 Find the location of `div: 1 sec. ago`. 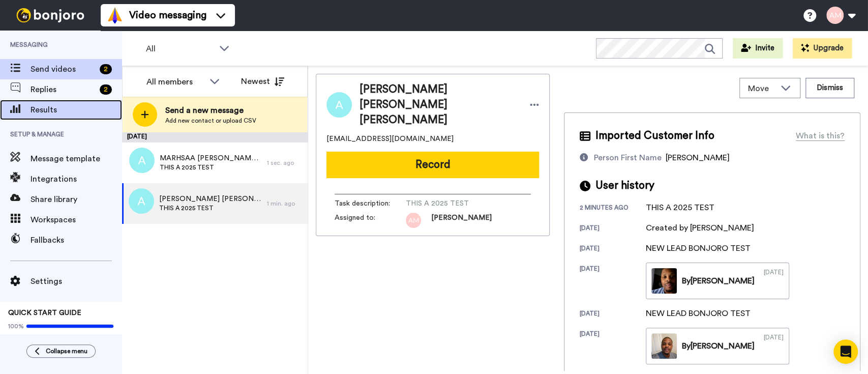

div: 1 sec. ago is located at coordinates (285, 163).